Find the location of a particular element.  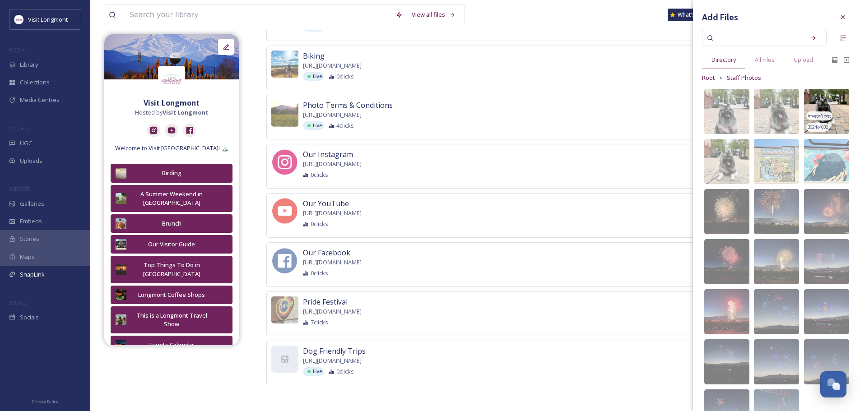

img: 3f0acb79-bae3-4819-bc9b-d3719d7f93f4.jpg is located at coordinates (776, 312).